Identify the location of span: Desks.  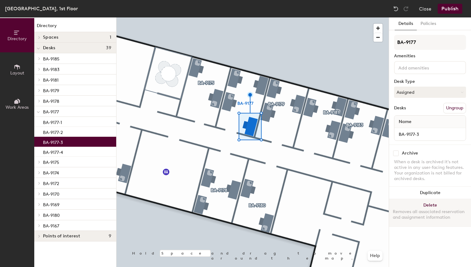
(49, 48).